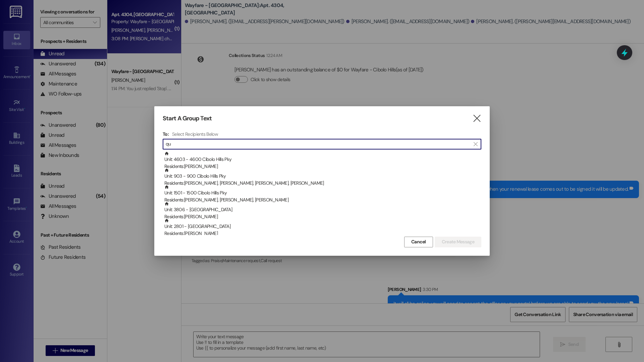 This screenshot has height=362, width=644. What do you see at coordinates (166, 134) in the screenshot?
I see `h3: To:` at bounding box center [166, 134].